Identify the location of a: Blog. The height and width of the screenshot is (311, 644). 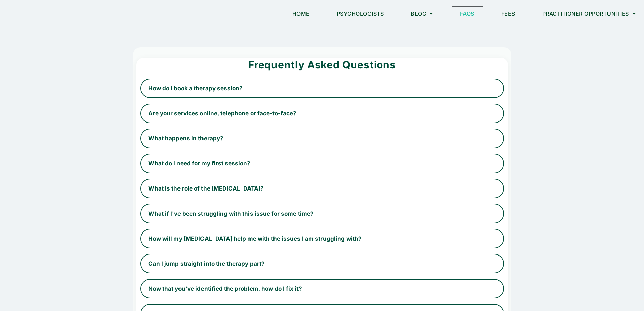
(422, 13).